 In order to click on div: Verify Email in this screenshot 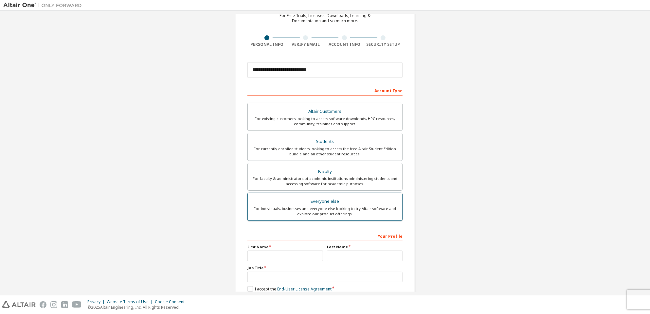, I will do `click(306, 44)`.